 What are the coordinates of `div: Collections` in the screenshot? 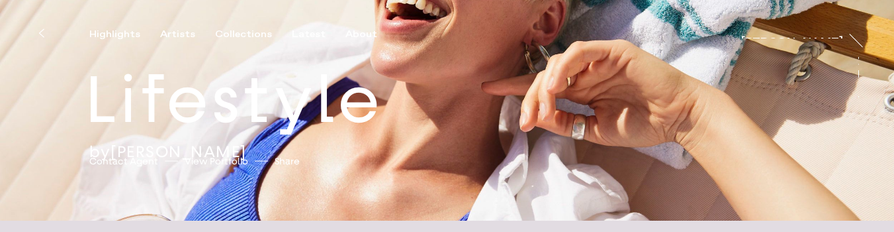 It's located at (243, 34).